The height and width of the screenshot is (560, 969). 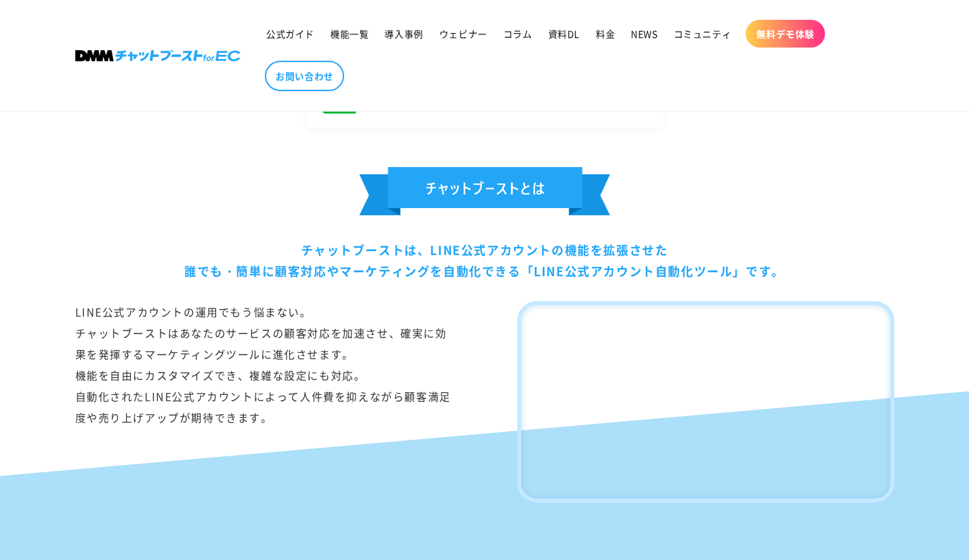 What do you see at coordinates (606, 33) in the screenshot?
I see `span: 料金` at bounding box center [606, 33].